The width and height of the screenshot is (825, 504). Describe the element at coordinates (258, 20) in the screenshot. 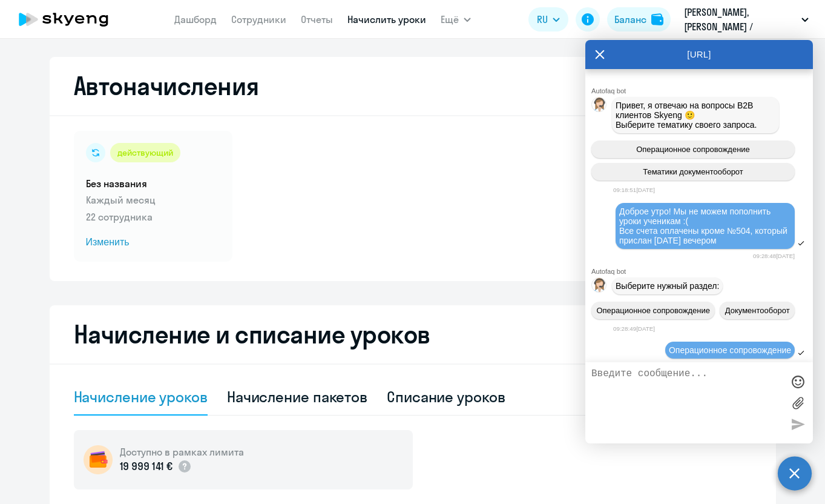

I see `a: Сотрудники` at that location.